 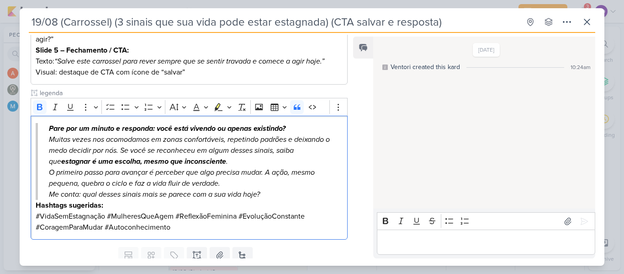 What do you see at coordinates (193, 93) in the screenshot?
I see `input: Untitled text` at bounding box center [193, 93].